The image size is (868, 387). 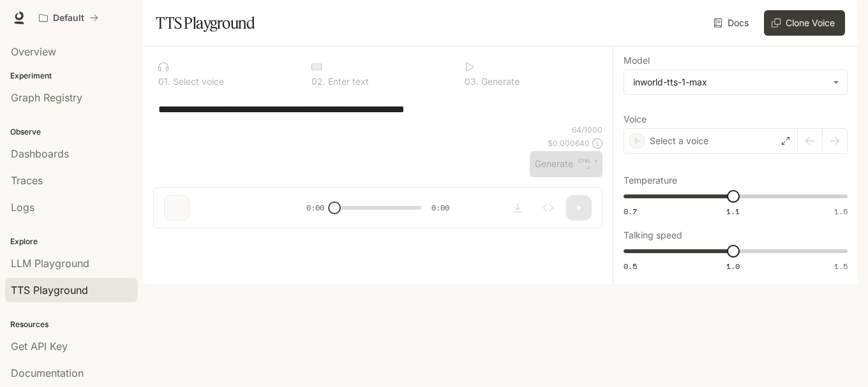 What do you see at coordinates (732, 23) in the screenshot?
I see `a: Docs` at bounding box center [732, 23].